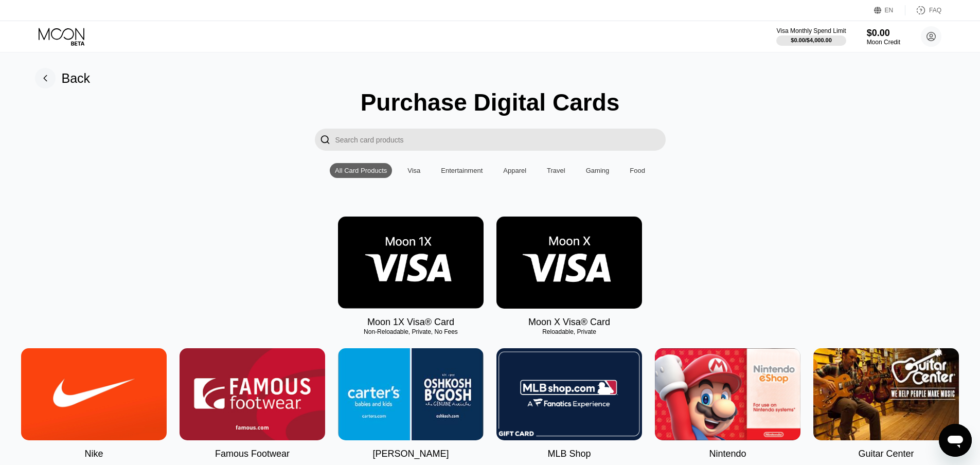 Image resolution: width=980 pixels, height=465 pixels. Describe the element at coordinates (883, 33) in the screenshot. I see `div: $0.00` at that location.